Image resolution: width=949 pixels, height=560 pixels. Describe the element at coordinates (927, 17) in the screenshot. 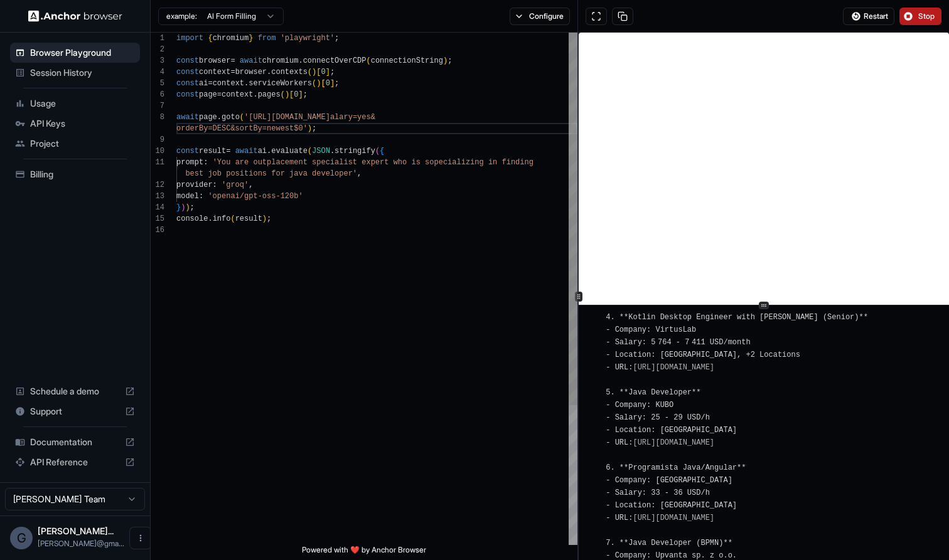

I see `span: Stop` at that location.